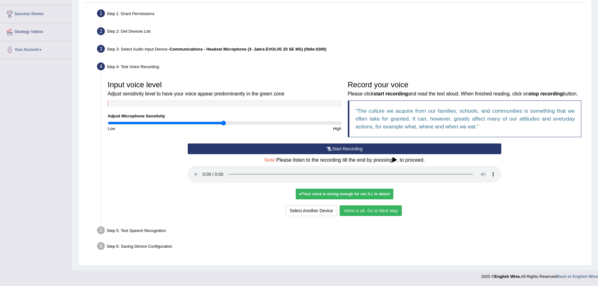 The height and width of the screenshot is (286, 598). Describe the element at coordinates (540, 275) in the screenshot. I see `div: 2025 © All Rights Reserved` at that location.